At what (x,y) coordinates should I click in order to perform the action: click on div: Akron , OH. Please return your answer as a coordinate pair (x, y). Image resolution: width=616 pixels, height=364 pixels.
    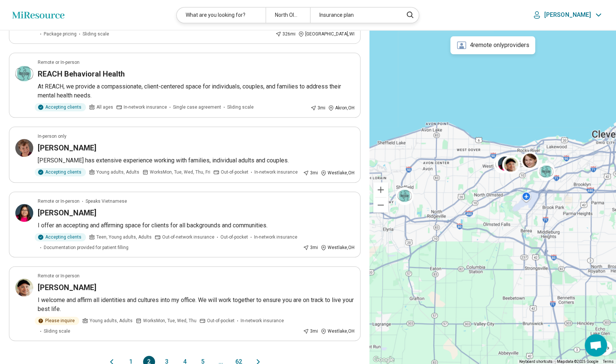
    Looking at the image, I should click on (341, 108).